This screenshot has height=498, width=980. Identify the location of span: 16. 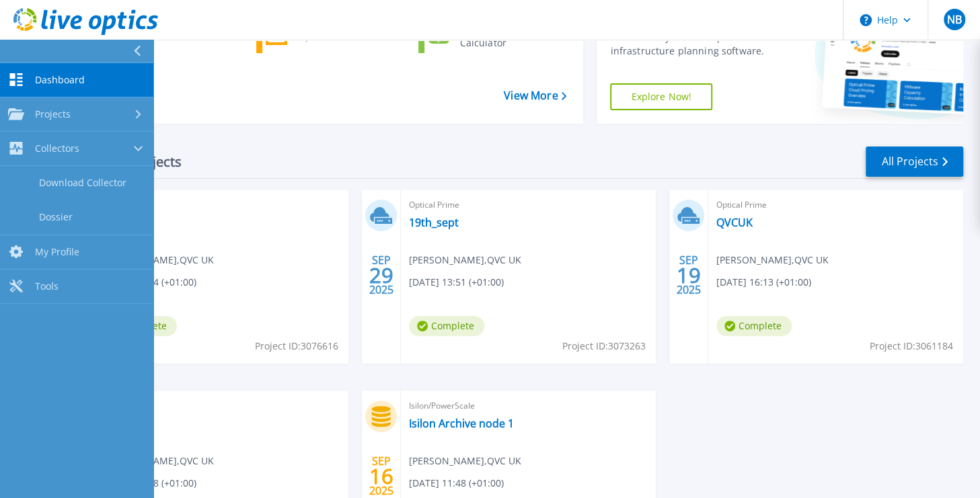
(381, 476).